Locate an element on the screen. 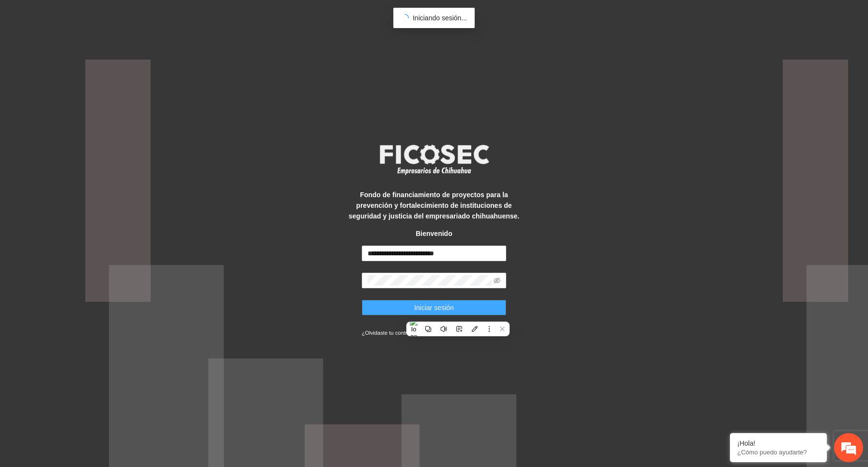  img: logo is located at coordinates (434, 160).